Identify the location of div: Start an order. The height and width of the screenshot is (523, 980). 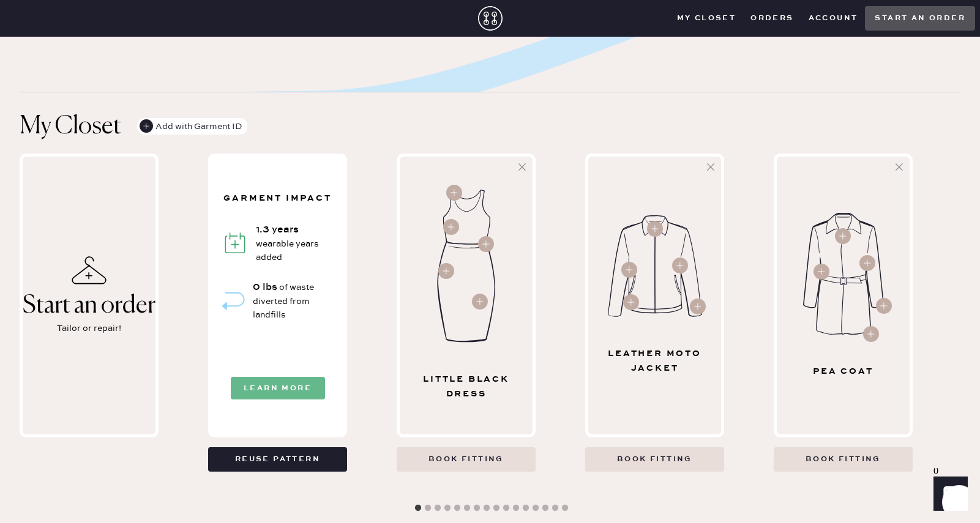
(89, 306).